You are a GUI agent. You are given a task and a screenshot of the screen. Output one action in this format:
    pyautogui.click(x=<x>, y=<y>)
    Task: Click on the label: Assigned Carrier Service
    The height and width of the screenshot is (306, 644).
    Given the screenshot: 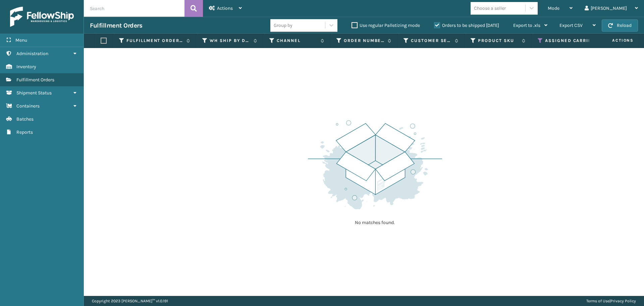 What is the action you would take?
    pyautogui.click(x=590, y=41)
    